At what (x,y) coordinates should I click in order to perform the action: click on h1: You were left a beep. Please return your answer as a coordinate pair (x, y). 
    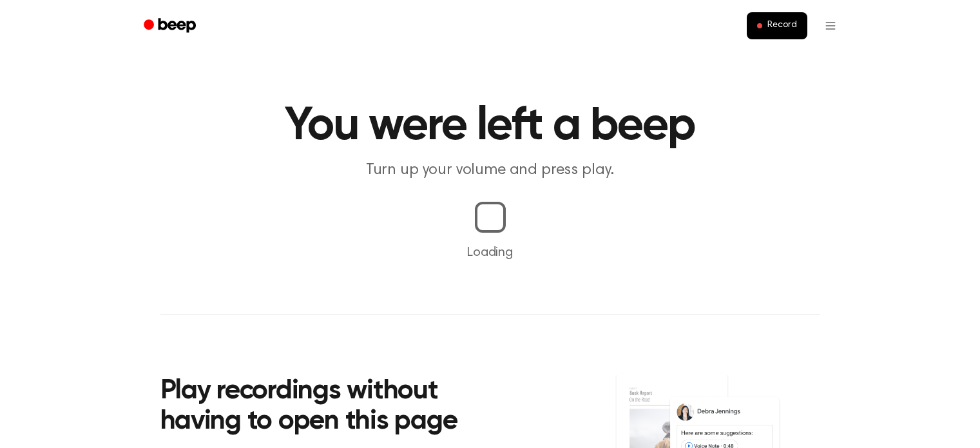
    Looking at the image, I should click on (490, 126).